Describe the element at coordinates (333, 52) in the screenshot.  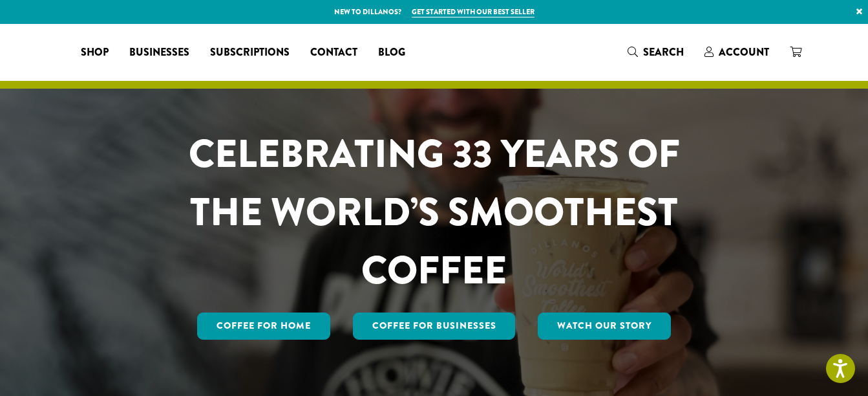
I see `span: Contact` at that location.